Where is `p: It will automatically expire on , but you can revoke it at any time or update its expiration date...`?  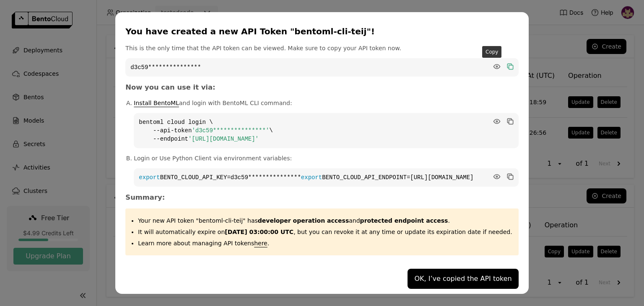
p: It will automatically expire on , but you can revoke it at any time or update its expiration date... is located at coordinates (325, 232).